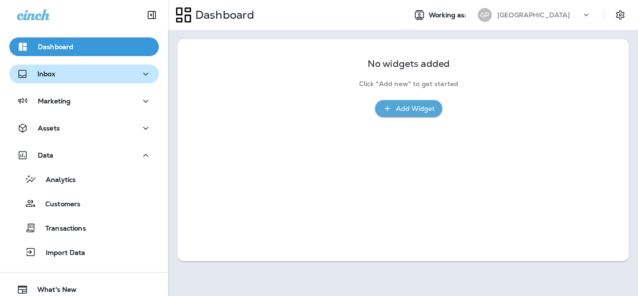 This screenshot has height=296, width=638. I want to click on button: Transactions, so click(84, 228).